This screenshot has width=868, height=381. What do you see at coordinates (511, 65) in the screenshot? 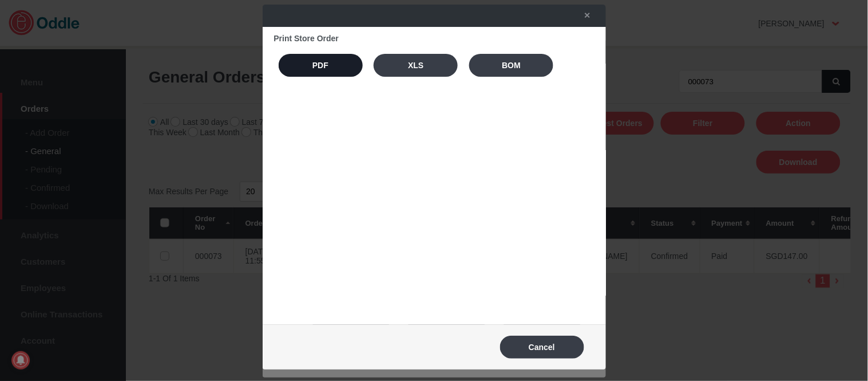
I see `button: BOM` at bounding box center [511, 65].